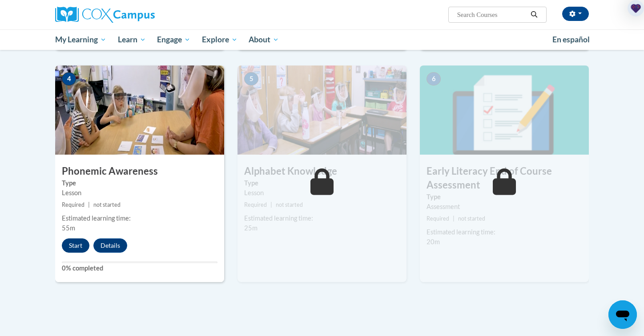  Describe the element at coordinates (576, 14) in the screenshot. I see `button: Account Settings` at that location.